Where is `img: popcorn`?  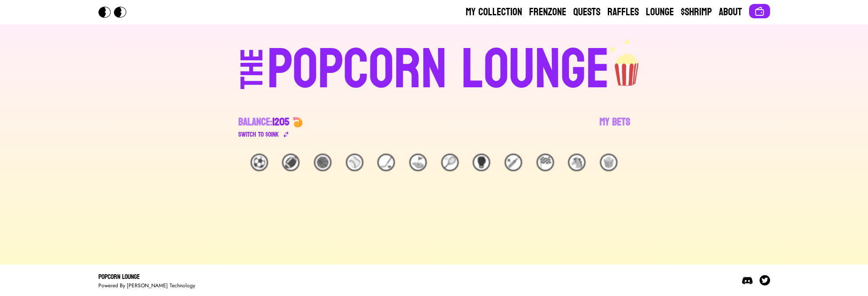 img: popcorn is located at coordinates (627, 63).